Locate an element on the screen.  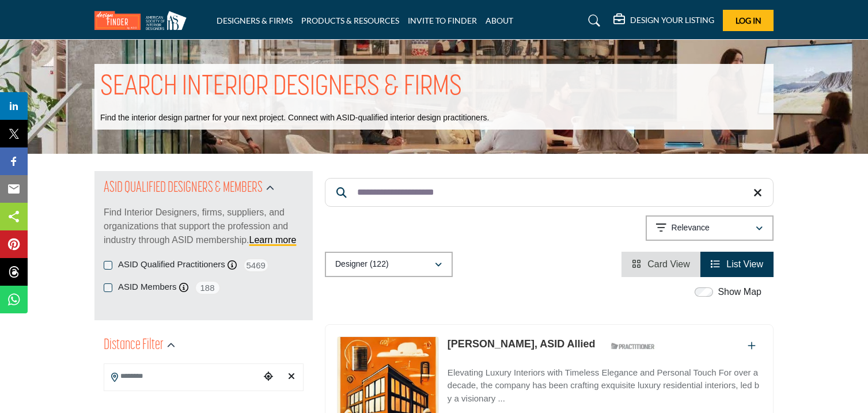
li: Card View is located at coordinates (661, 264).